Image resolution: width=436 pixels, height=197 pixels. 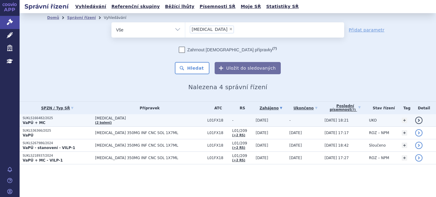 What do you see at coordinates (192, 68) in the screenshot?
I see `button: Hledat` at bounding box center [192, 68].